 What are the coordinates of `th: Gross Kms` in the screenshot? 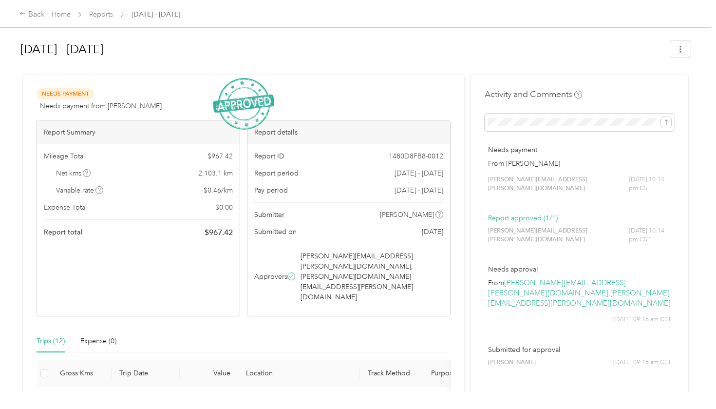 It's located at (82, 373).